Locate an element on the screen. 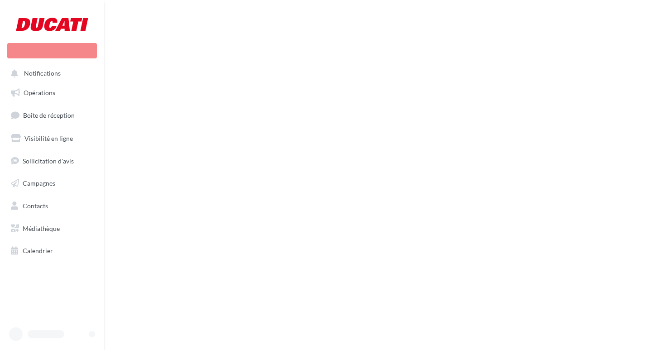 Image resolution: width=652 pixels, height=350 pixels. span: Campagnes is located at coordinates (39, 183).